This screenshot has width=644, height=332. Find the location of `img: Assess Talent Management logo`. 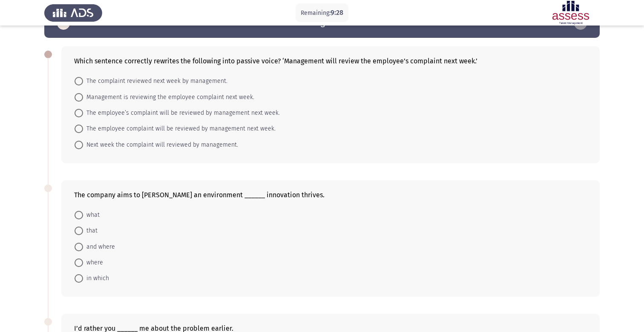

img: Assess Talent Management logo is located at coordinates (73, 13).